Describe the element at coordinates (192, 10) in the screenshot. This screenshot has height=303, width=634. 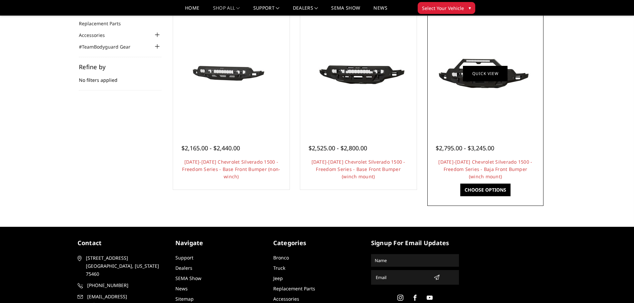
I see `a: Home` at that location.